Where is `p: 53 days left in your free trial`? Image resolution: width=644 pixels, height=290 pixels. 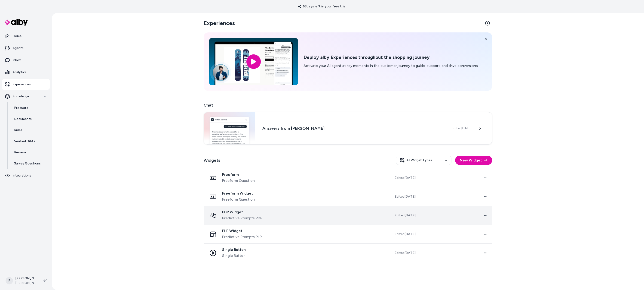
p: 53 days left in your free trial is located at coordinates (322, 6).